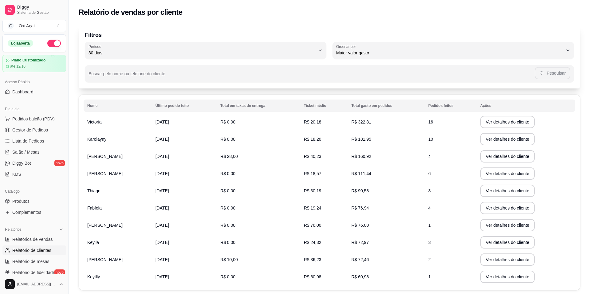 This screenshot has width=590, height=294. Describe the element at coordinates (17, 174) in the screenshot. I see `span: KDS` at that location.